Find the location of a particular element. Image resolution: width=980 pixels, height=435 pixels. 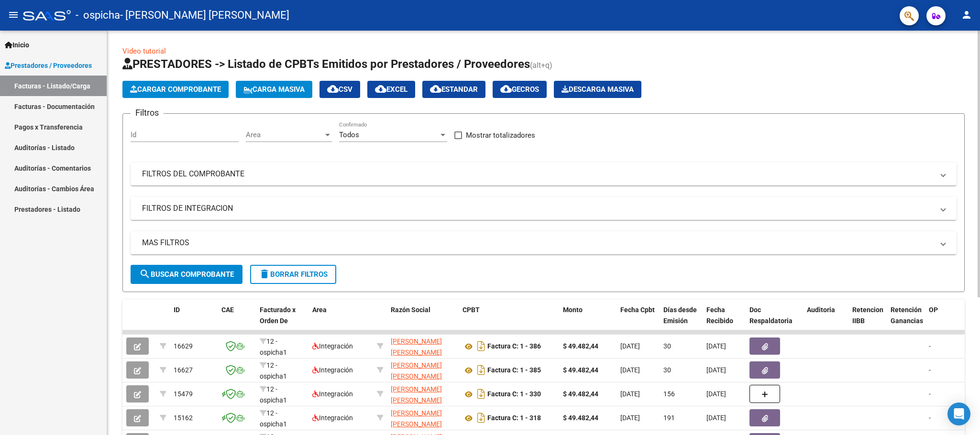

span: Retencion IIBB is located at coordinates (868, 315).